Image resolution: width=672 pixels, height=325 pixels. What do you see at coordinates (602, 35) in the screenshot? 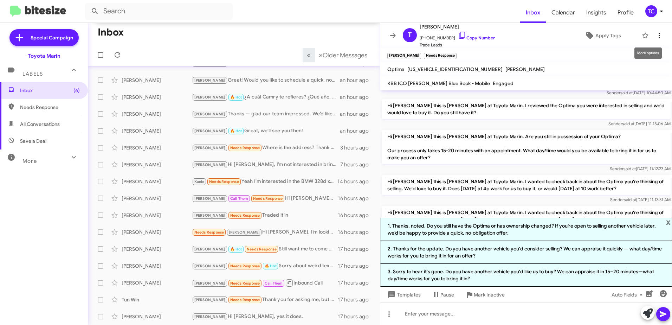
I see `button: Apply Tags` at bounding box center [602, 35].